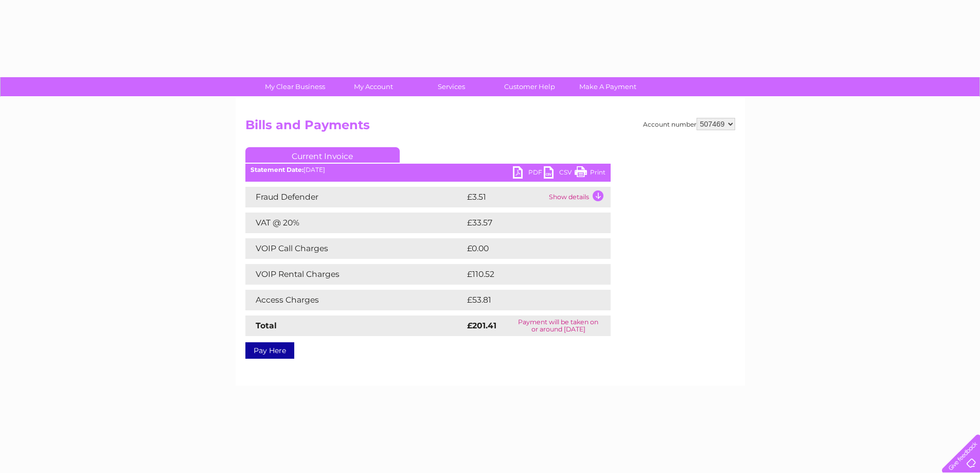 Image resolution: width=980 pixels, height=473 pixels. I want to click on a: PDF, so click(529, 173).